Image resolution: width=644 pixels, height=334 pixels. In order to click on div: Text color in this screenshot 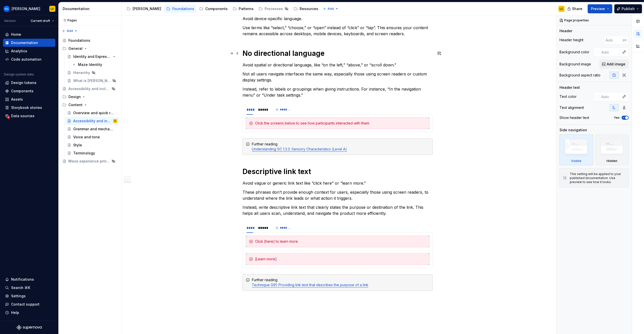, I will do `click(568, 97)`.